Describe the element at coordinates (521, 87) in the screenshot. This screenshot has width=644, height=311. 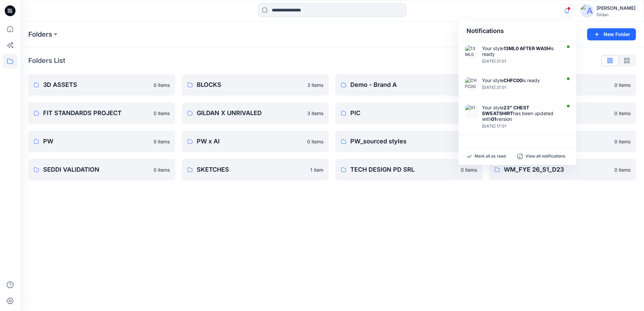
I see `div: Tuesday, September 09, 2025 21:01` at that location.